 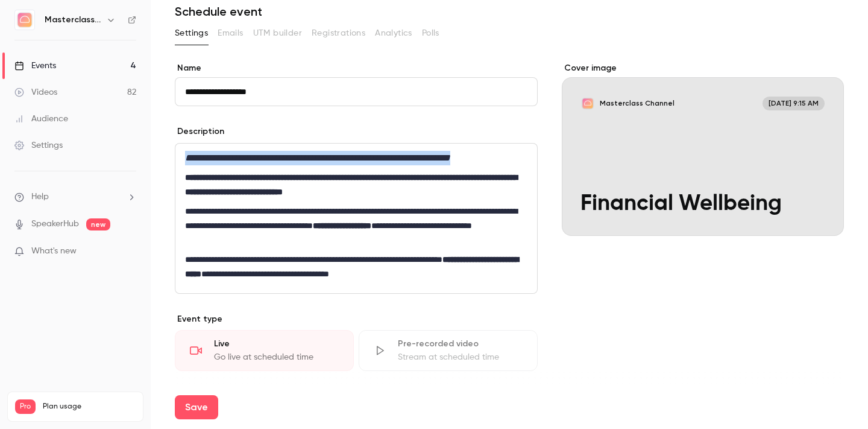 What do you see at coordinates (431, 34) in the screenshot?
I see `span: Polls` at bounding box center [431, 34].